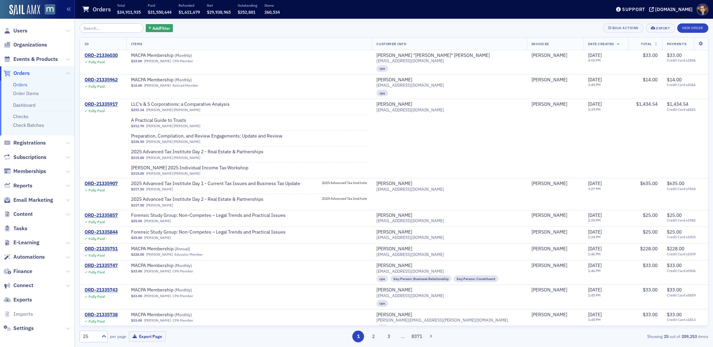 This screenshot has width=713, height=347. I want to click on a: Tasks, so click(15, 228).